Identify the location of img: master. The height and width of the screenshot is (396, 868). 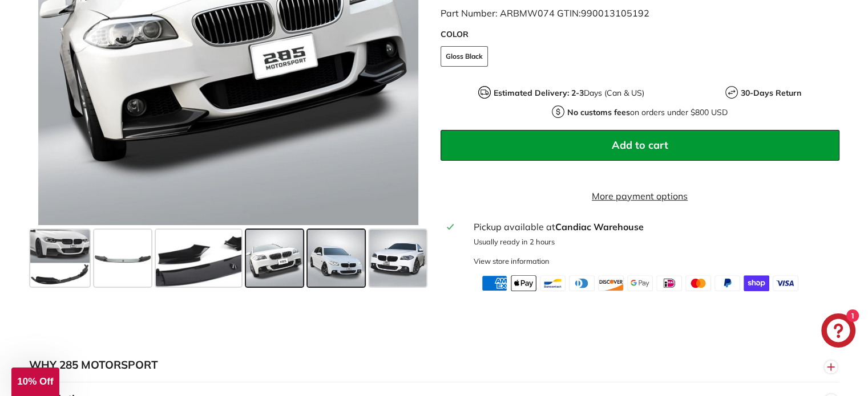
(698, 284).